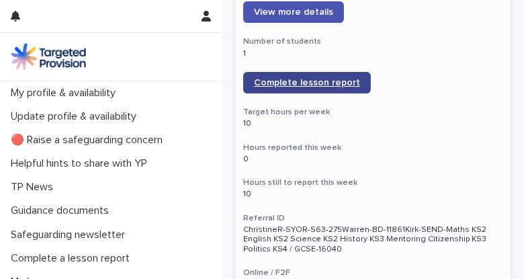 This screenshot has width=524, height=279. What do you see at coordinates (81, 163) in the screenshot?
I see `p: Helpful hints to share with YP` at bounding box center [81, 163].